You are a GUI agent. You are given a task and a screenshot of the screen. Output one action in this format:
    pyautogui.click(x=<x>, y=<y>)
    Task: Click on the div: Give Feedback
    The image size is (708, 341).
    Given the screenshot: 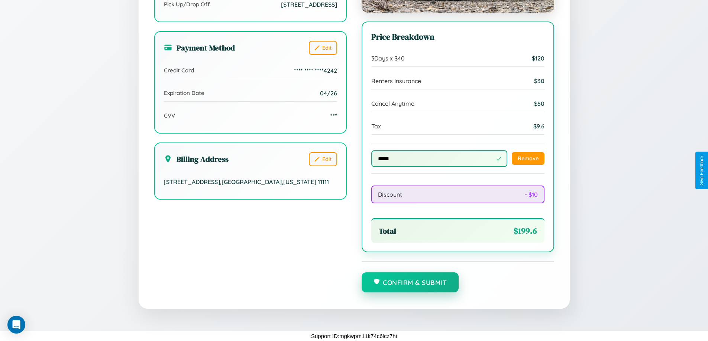 What is the action you would take?
    pyautogui.click(x=701, y=170)
    